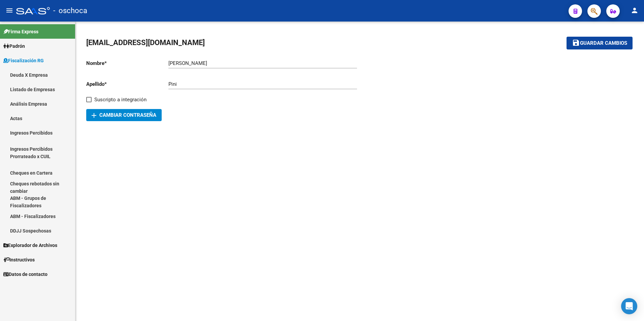 The width and height of the screenshot is (644, 321). What do you see at coordinates (70, 11) in the screenshot?
I see `span: - oschoca` at bounding box center [70, 11].